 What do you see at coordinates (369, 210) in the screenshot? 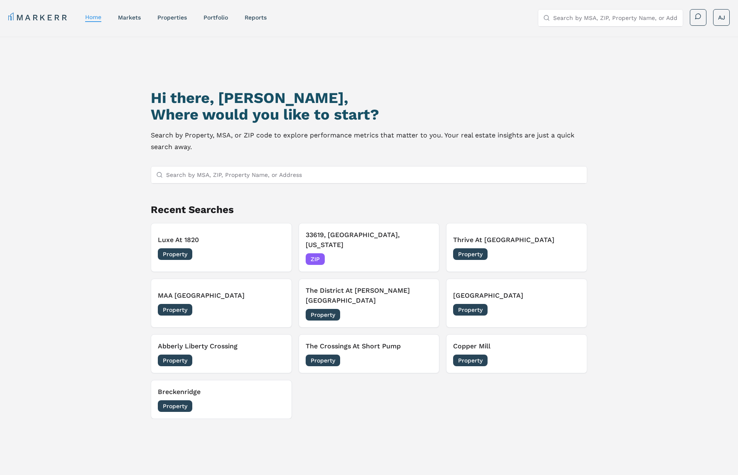
I see `h2: Recent Searches` at bounding box center [369, 210].